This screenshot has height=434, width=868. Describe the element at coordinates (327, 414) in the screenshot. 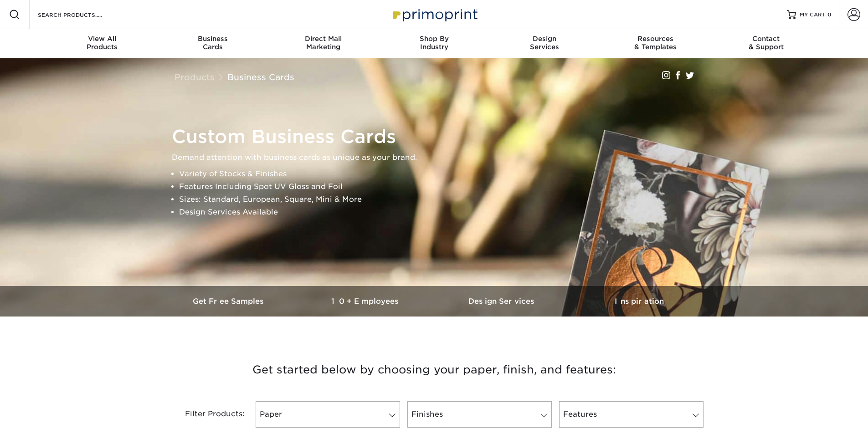

I see `a: Paper` at that location.